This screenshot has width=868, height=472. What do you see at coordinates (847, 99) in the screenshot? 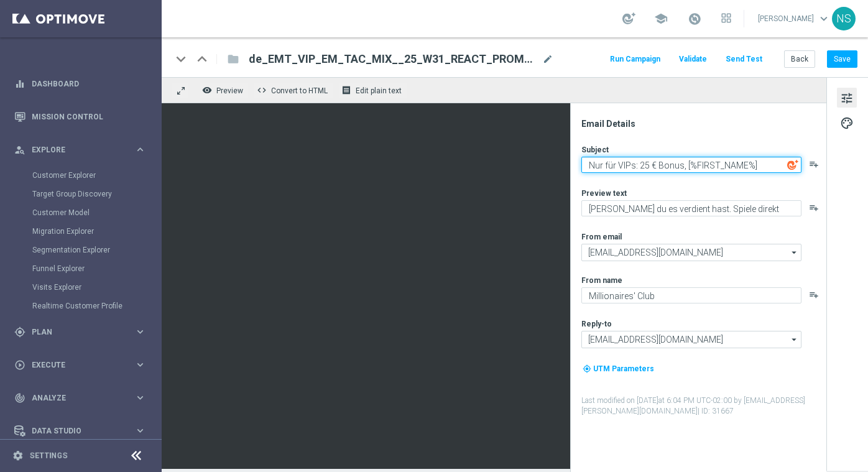
I see `span: tune` at bounding box center [847, 99].